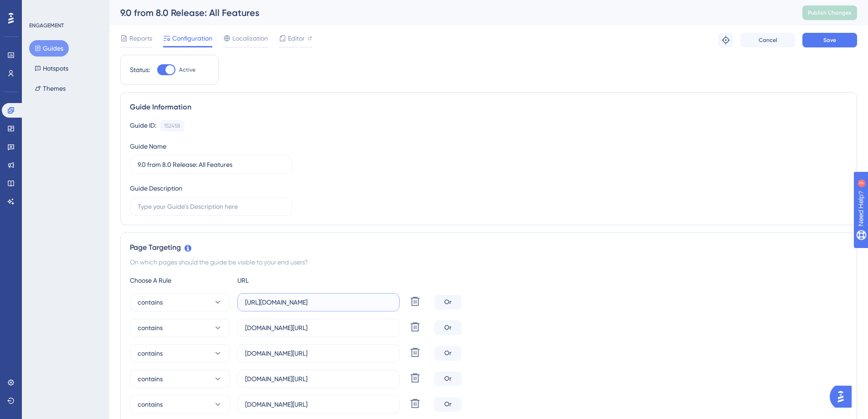 The image size is (868, 419). I want to click on div: Choose A Rule, so click(180, 280).